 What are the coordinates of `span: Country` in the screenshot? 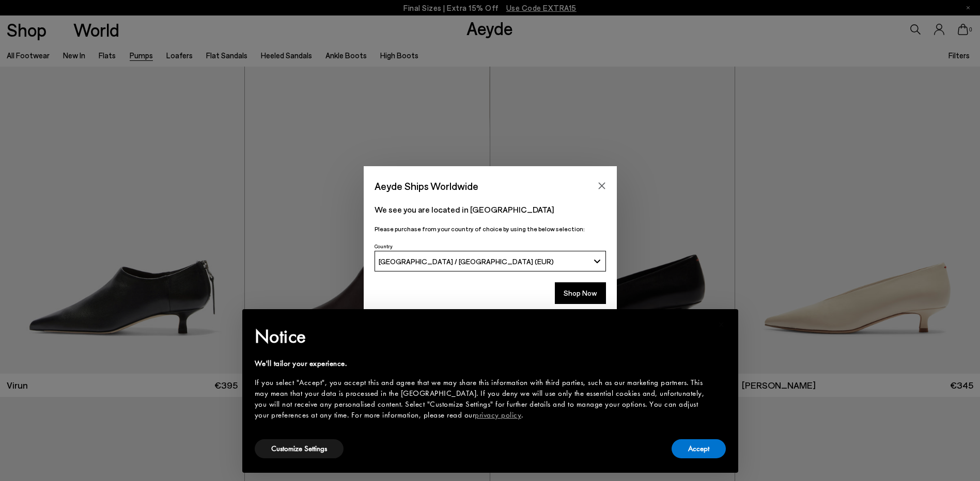 It's located at (383, 246).